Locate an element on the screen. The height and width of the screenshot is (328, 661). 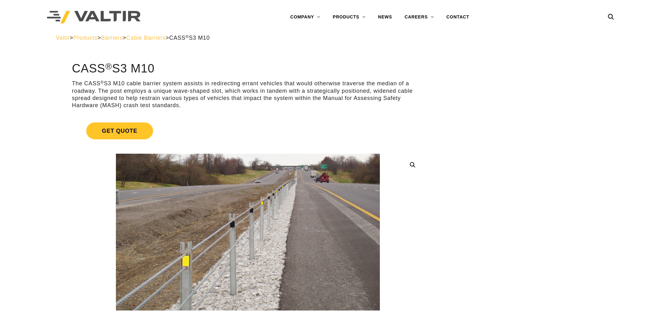
span: CASS S3 M10 is located at coordinates (190, 38).